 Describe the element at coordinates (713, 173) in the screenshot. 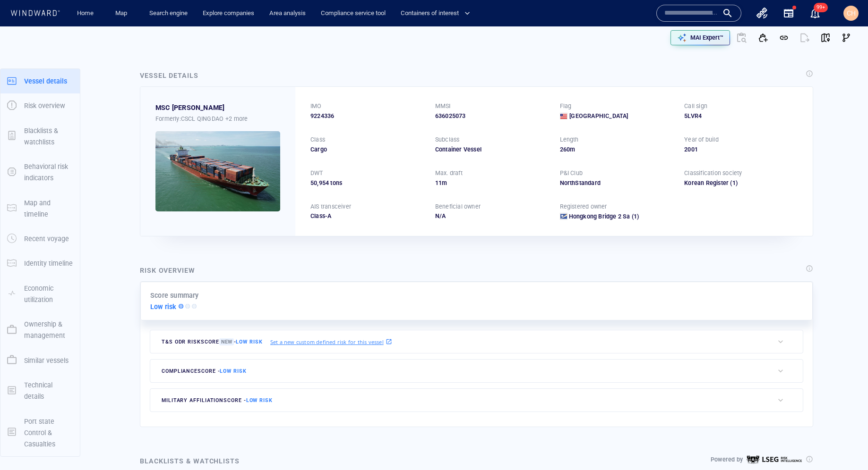

I see `p: Classification society` at that location.